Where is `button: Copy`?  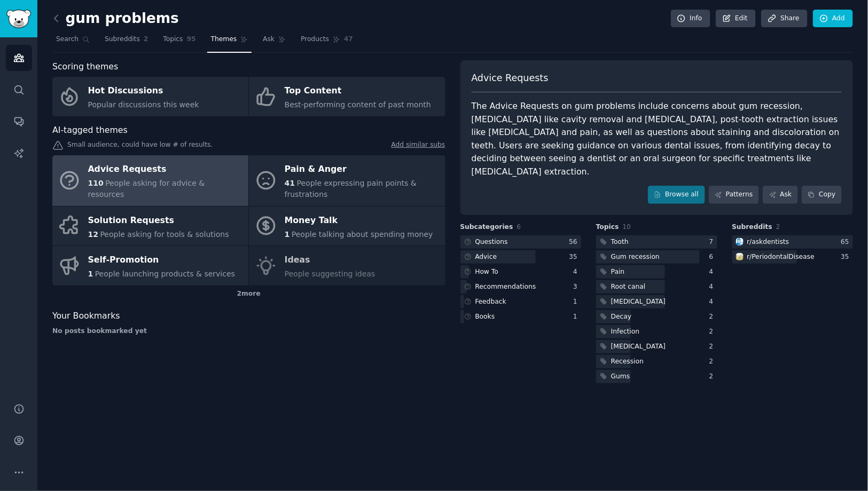
button: Copy is located at coordinates (822, 195).